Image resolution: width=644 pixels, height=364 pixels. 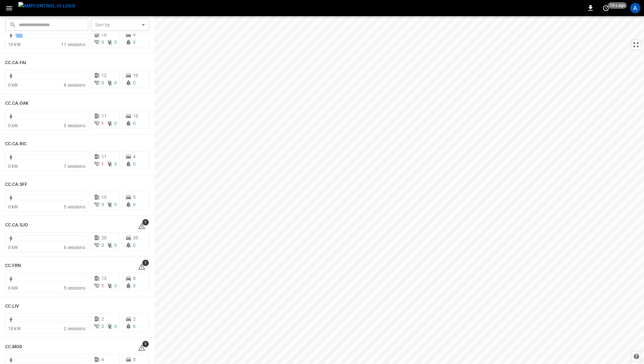 What do you see at coordinates (75, 85) in the screenshot?
I see `span: 8 sessions` at bounding box center [75, 85].